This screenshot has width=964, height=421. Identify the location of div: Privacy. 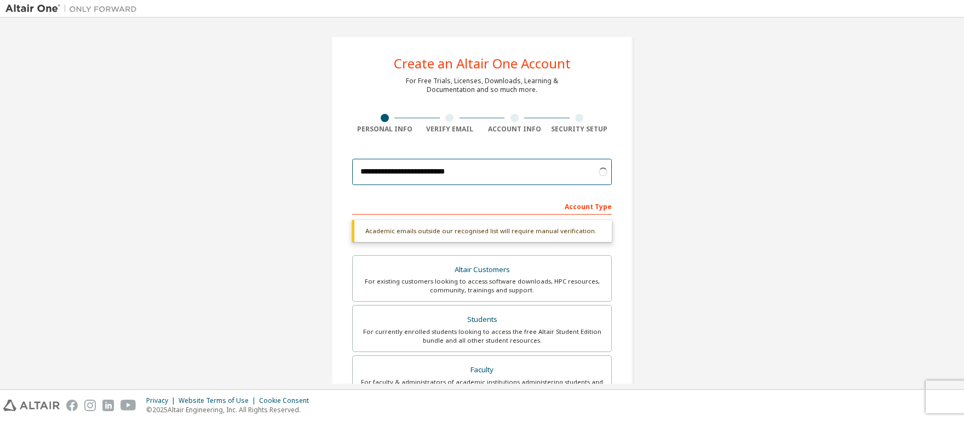
(162, 401).